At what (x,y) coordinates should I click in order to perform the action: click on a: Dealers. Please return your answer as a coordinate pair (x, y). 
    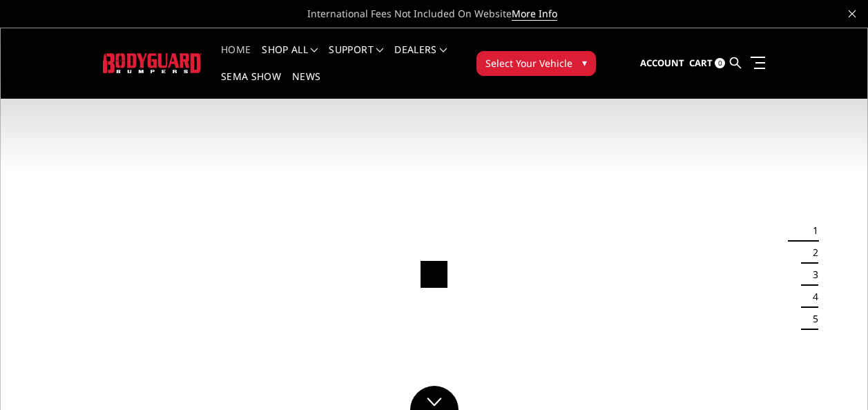
    Looking at the image, I should click on (421, 58).